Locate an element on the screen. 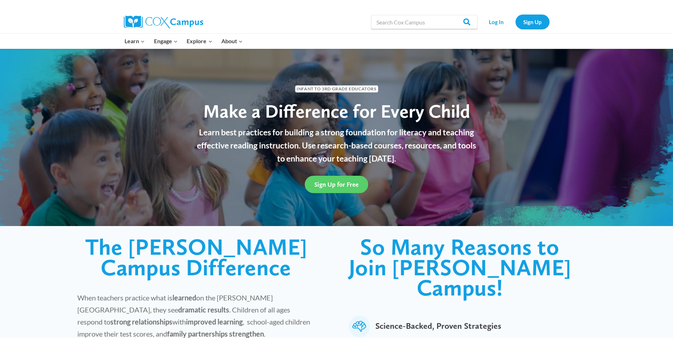 The width and height of the screenshot is (673, 338). nav: Secondary Navigation is located at coordinates (515, 22).